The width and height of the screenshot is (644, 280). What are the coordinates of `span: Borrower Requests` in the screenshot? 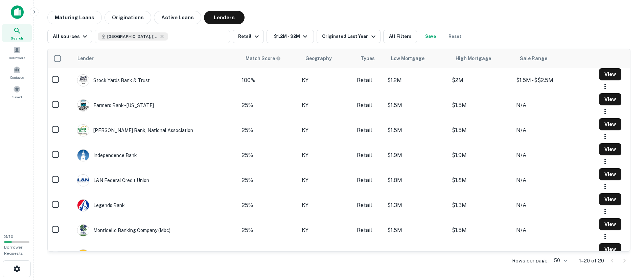 It's located at (13, 251).